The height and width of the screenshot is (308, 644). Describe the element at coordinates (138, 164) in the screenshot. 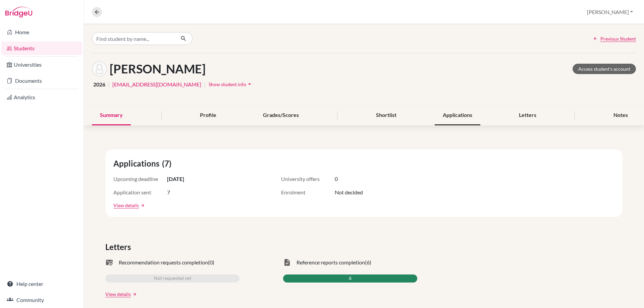

I see `span: Applications` at that location.